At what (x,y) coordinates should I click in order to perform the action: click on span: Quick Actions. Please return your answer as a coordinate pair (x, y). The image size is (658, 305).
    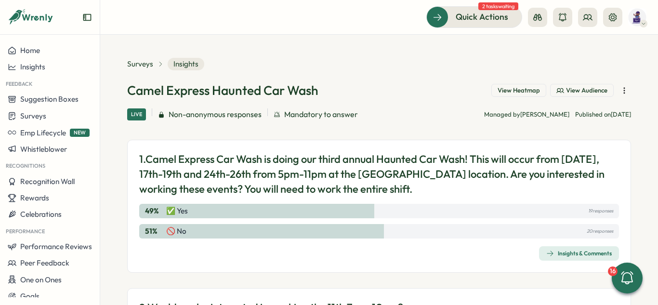
    Looking at the image, I should click on (482, 17).